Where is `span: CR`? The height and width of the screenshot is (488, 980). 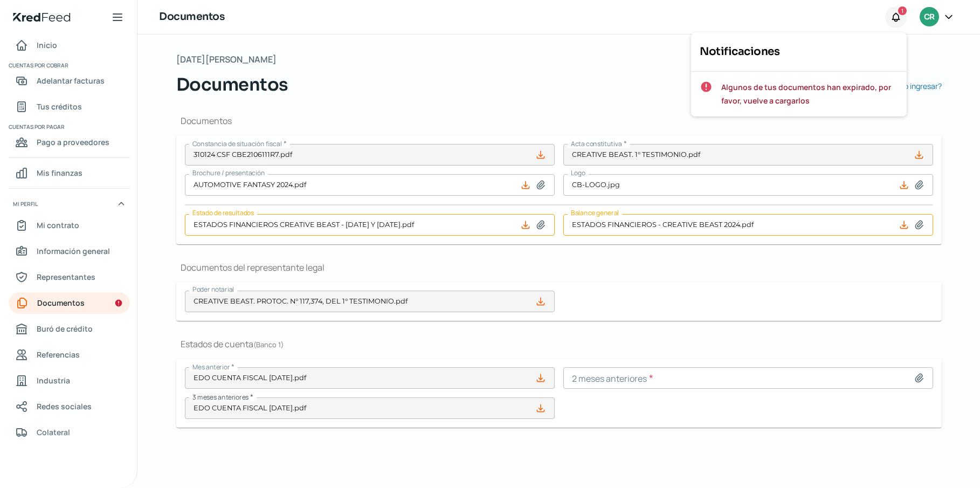 span: CR is located at coordinates (929, 17).